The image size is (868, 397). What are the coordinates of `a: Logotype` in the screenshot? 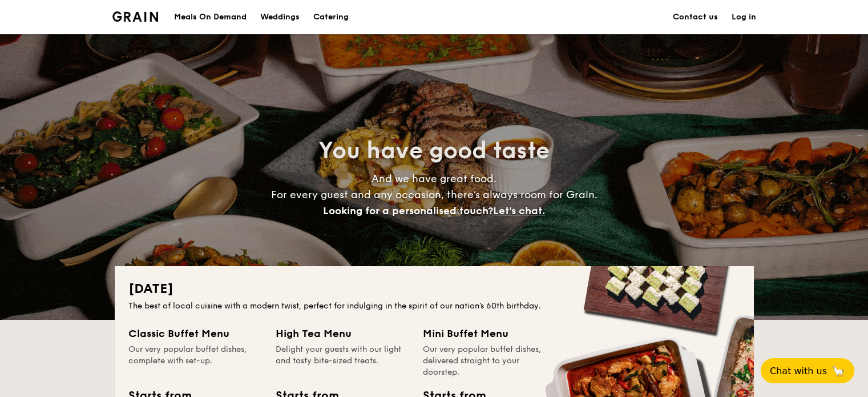 It's located at (136, 17).